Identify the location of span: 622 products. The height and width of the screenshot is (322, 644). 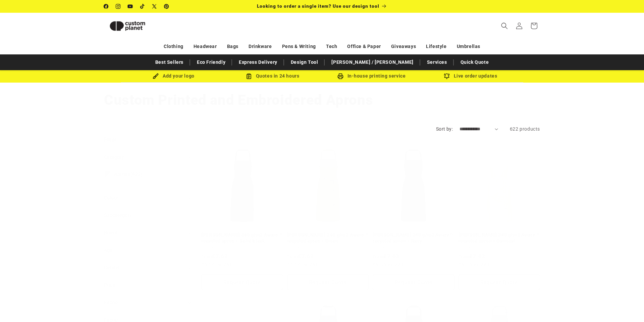
(525, 129).